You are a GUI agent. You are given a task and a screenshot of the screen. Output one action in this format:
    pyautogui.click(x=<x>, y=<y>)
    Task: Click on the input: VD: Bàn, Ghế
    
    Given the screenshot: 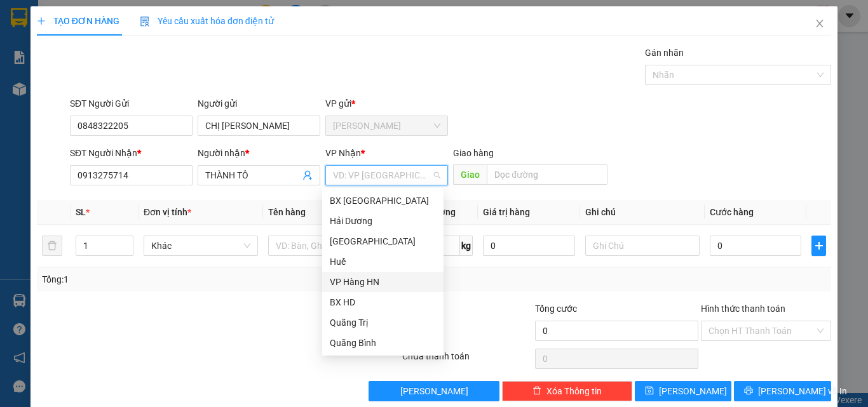 What is the action you would take?
    pyautogui.click(x=325, y=246)
    